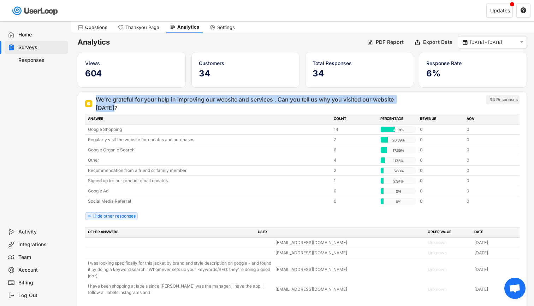 The height and width of the screenshot is (306, 534). What do you see at coordinates (246, 63) in the screenshot?
I see `div: Customers` at bounding box center [246, 63].